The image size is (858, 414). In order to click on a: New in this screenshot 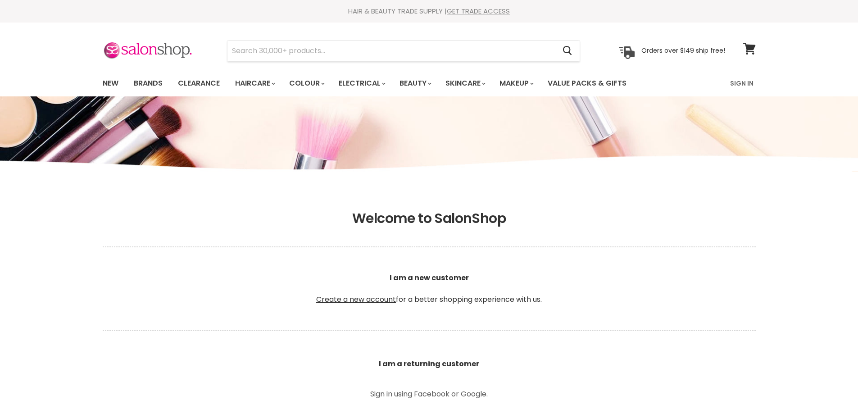, I will do `click(110, 83)`.